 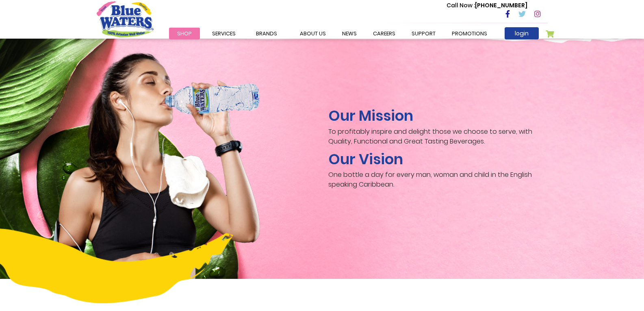 What do you see at coordinates (267, 33) in the screenshot?
I see `span: Brands` at bounding box center [267, 33].